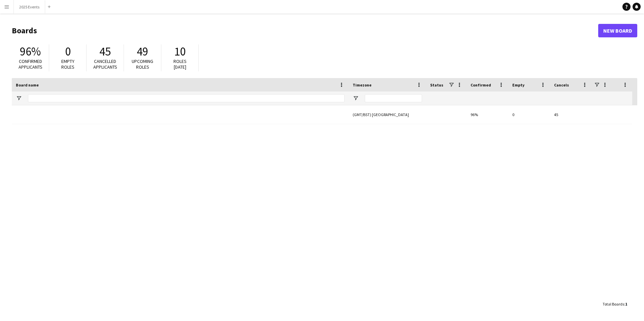 The width and height of the screenshot is (644, 321). Describe the element at coordinates (105, 51) in the screenshot. I see `span: 45` at that location.